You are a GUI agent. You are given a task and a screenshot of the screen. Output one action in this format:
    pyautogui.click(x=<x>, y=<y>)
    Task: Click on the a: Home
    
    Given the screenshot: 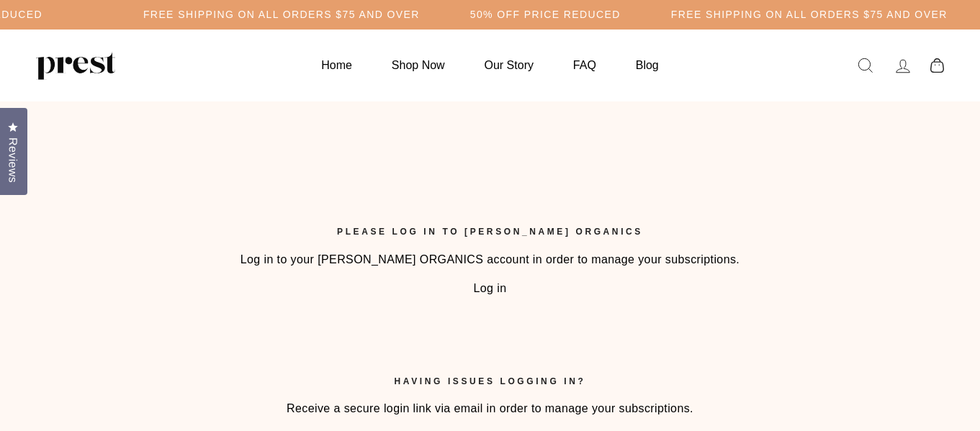 What is the action you would take?
    pyautogui.click(x=336, y=65)
    